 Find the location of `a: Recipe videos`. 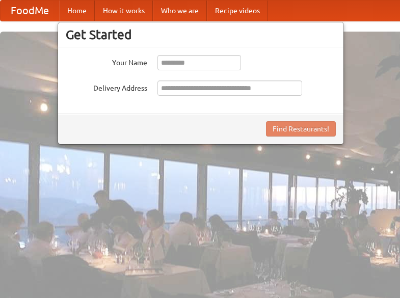

a: Recipe videos is located at coordinates (237, 11).